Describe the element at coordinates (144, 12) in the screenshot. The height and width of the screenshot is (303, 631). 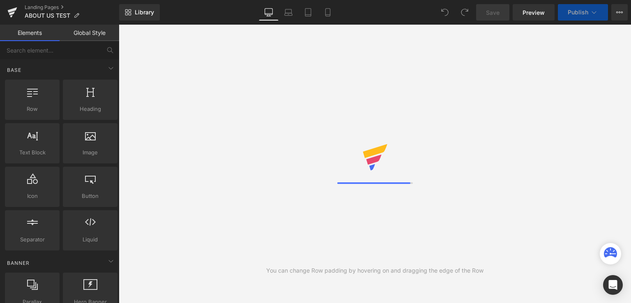
I see `span: Library` at that location.